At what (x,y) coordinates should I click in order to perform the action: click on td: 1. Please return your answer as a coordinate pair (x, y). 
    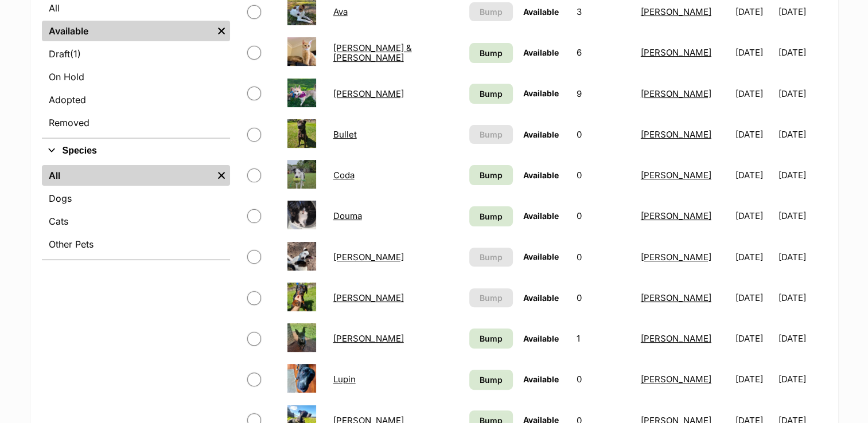
    Looking at the image, I should click on (603, 338).